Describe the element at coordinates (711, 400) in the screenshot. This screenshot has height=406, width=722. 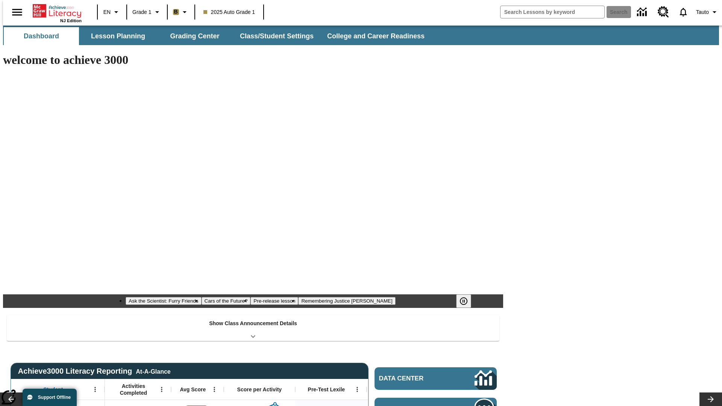
I see `button: Lesson carousel, Next` at that location.